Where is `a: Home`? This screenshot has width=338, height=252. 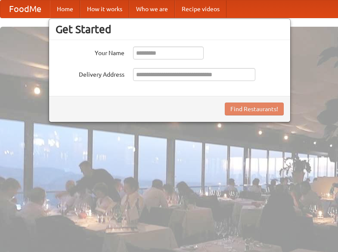
a: Home is located at coordinates (65, 9).